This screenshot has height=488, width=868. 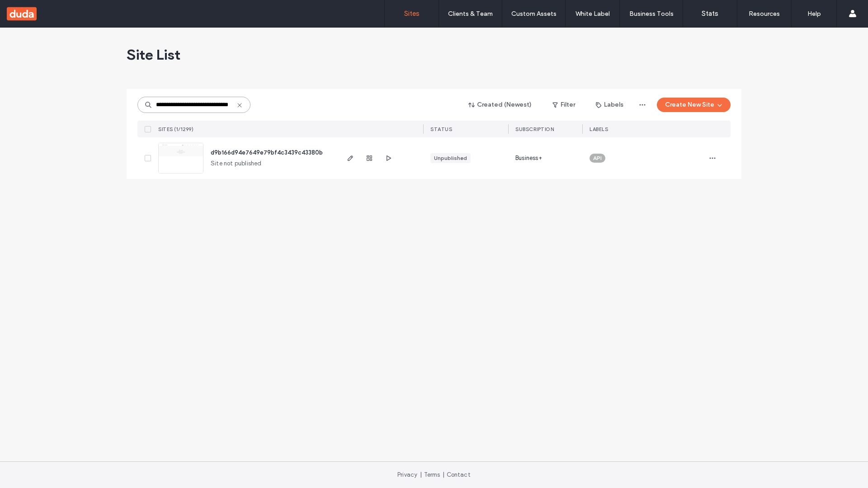 What do you see at coordinates (598, 158) in the screenshot?
I see `span: API` at bounding box center [598, 158].